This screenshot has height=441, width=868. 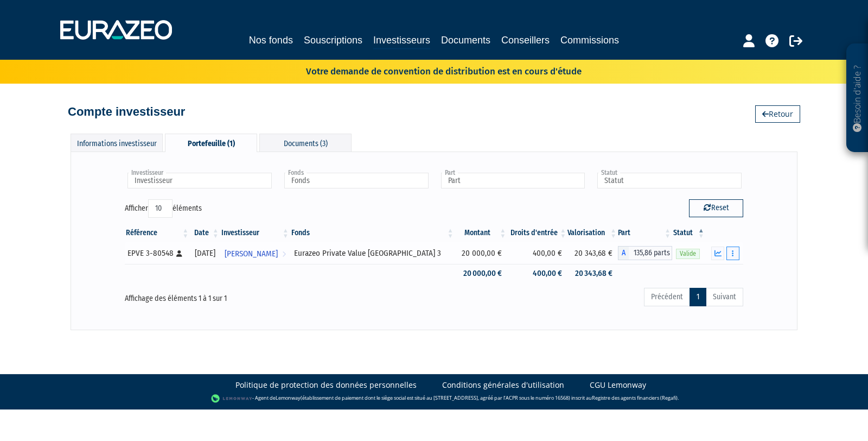 What do you see at coordinates (650, 253) in the screenshot?
I see `span: 135,86 parts` at bounding box center [650, 253].